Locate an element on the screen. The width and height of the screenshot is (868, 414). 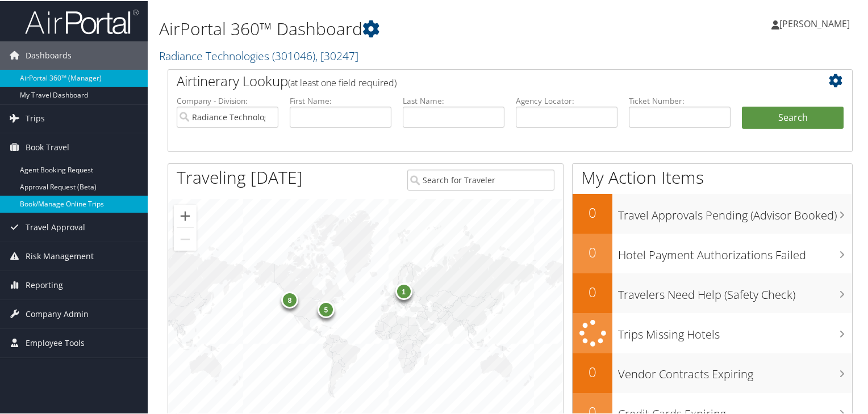
div: 1 is located at coordinates (404, 290).